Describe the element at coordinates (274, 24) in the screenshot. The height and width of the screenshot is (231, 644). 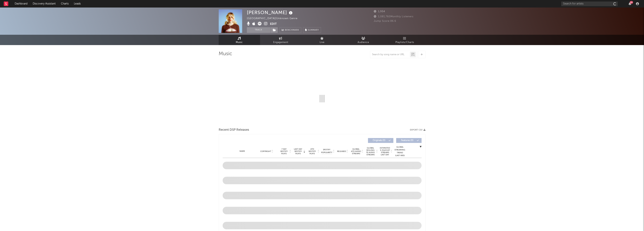
I see `button: Edit` at that location.